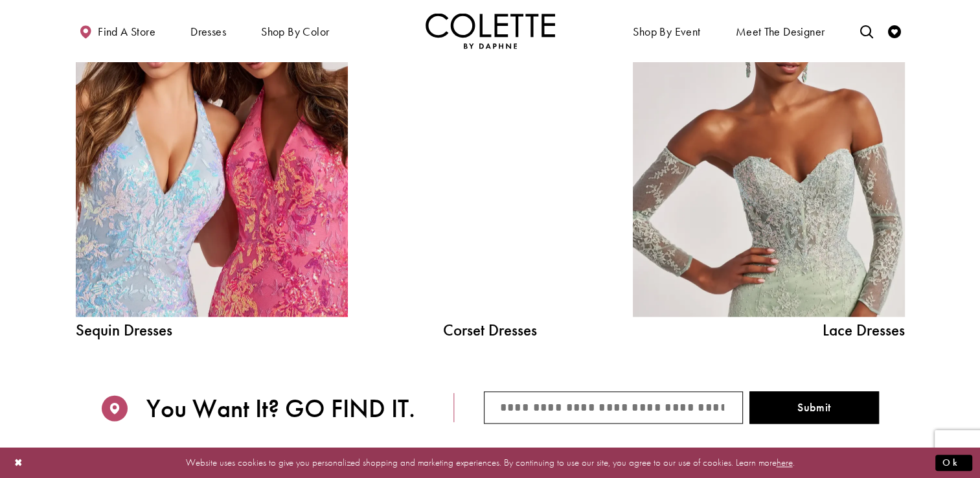 Image resolution: width=980 pixels, height=478 pixels. Describe the element at coordinates (491, 330) in the screenshot. I see `a: Corset Dresses` at that location.